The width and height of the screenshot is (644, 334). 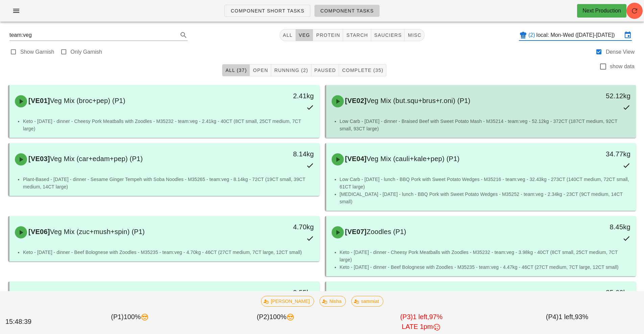 I want to click on button: sauciers, so click(x=388, y=35).